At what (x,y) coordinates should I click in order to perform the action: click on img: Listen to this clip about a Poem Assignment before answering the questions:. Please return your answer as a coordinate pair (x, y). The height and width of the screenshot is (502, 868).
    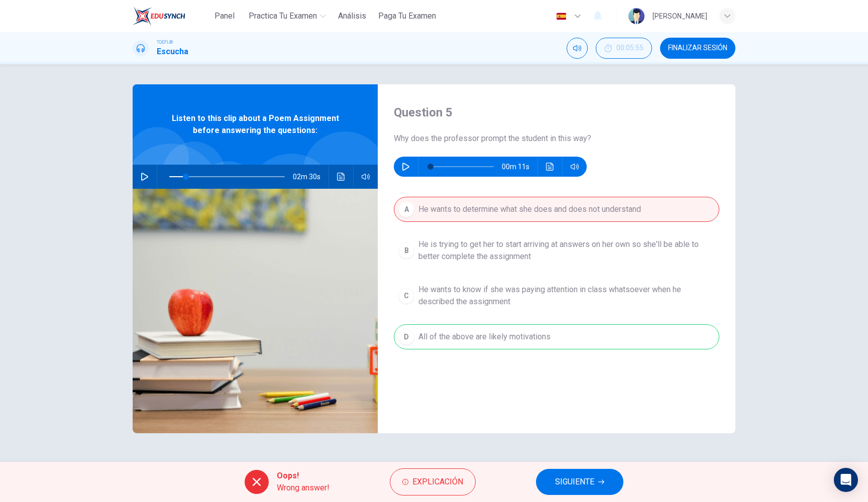
    Looking at the image, I should click on (255, 311).